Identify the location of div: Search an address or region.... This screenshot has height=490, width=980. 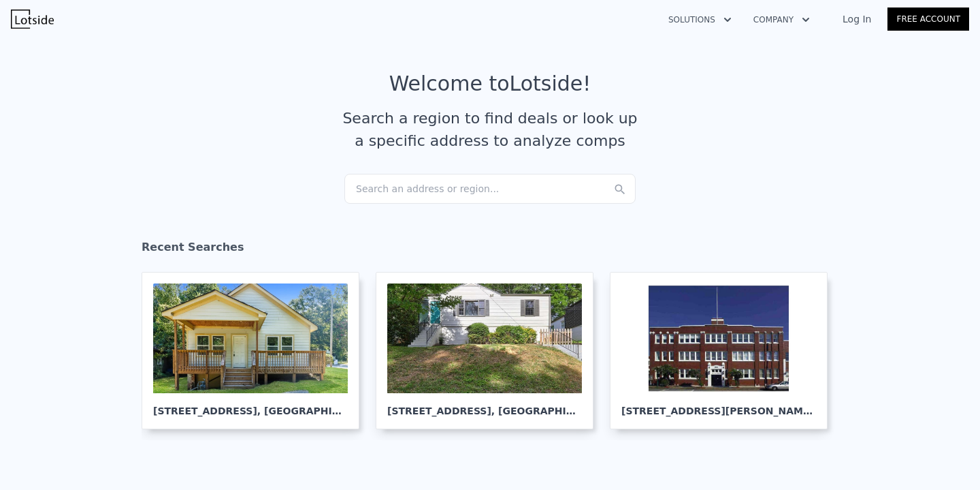
(490, 189).